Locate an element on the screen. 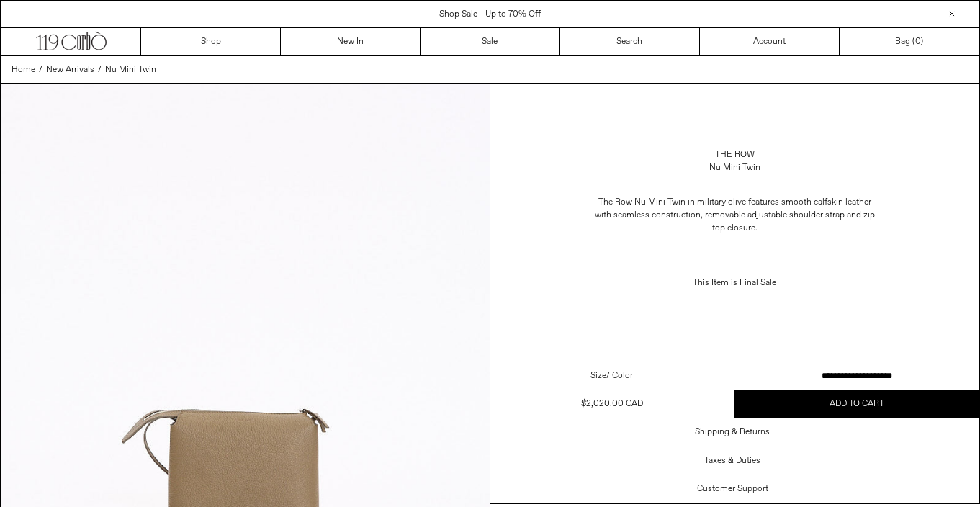  a: Bag () is located at coordinates (910, 42).